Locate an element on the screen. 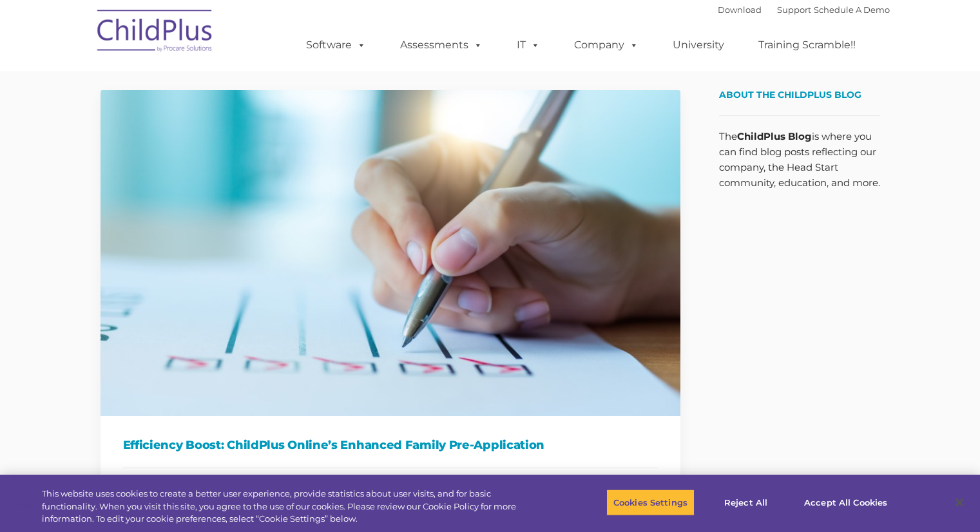 The width and height of the screenshot is (980, 532). a: University is located at coordinates (699, 45).